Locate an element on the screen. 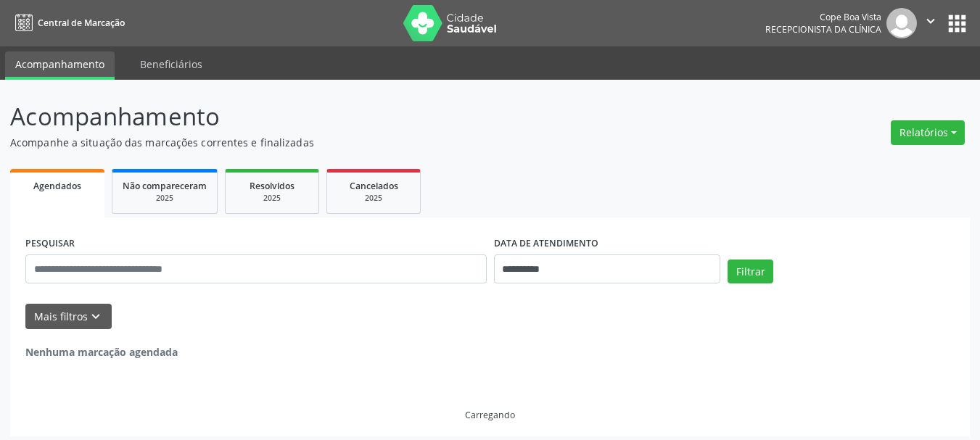  p: Acompanhamento is located at coordinates (346, 117).